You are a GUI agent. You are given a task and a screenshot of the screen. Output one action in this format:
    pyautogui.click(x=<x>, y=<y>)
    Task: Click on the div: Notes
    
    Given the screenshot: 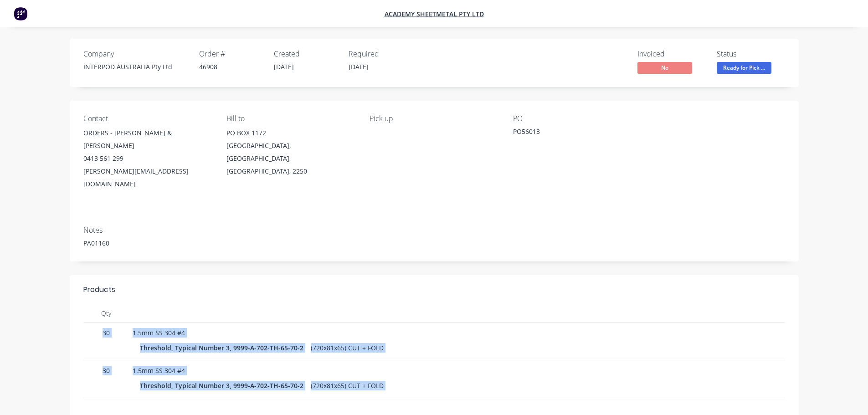 What is the action you would take?
    pyautogui.click(x=434, y=230)
    